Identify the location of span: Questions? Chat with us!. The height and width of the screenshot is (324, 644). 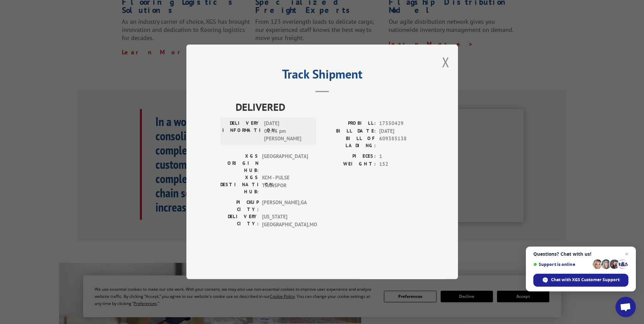
(581, 254).